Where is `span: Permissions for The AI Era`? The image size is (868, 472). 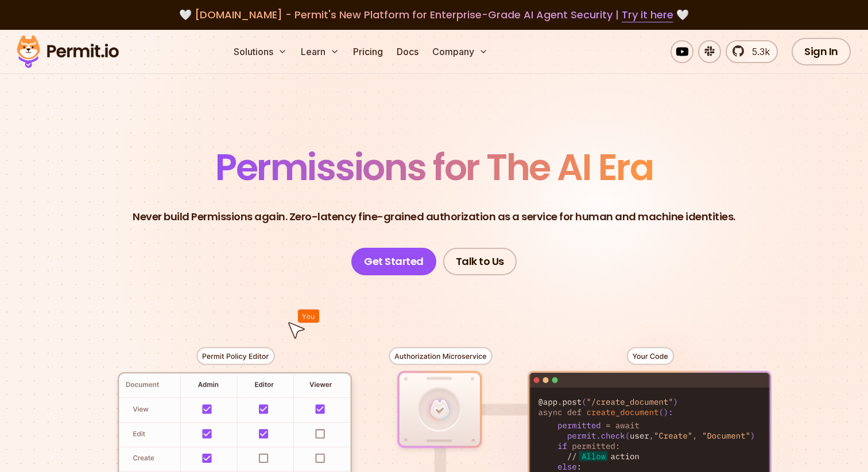 span: Permissions for The AI Era is located at coordinates (434, 167).